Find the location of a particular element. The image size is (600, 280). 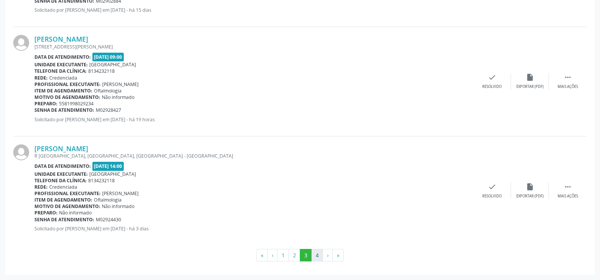

button: Go to next page is located at coordinates (328, 255).